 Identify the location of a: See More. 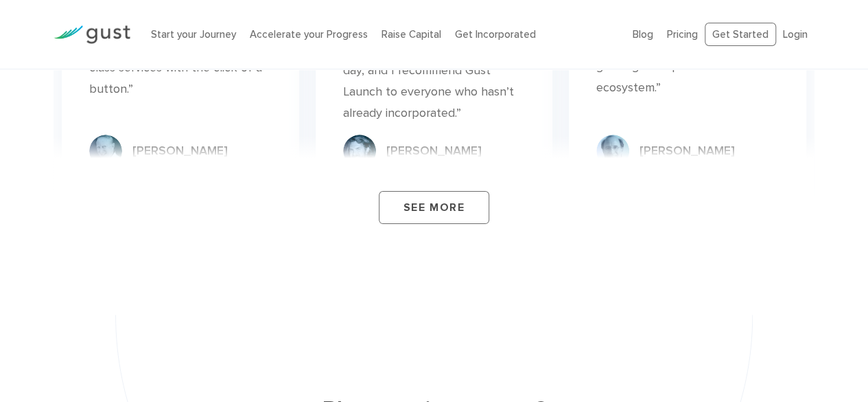
(434, 207).